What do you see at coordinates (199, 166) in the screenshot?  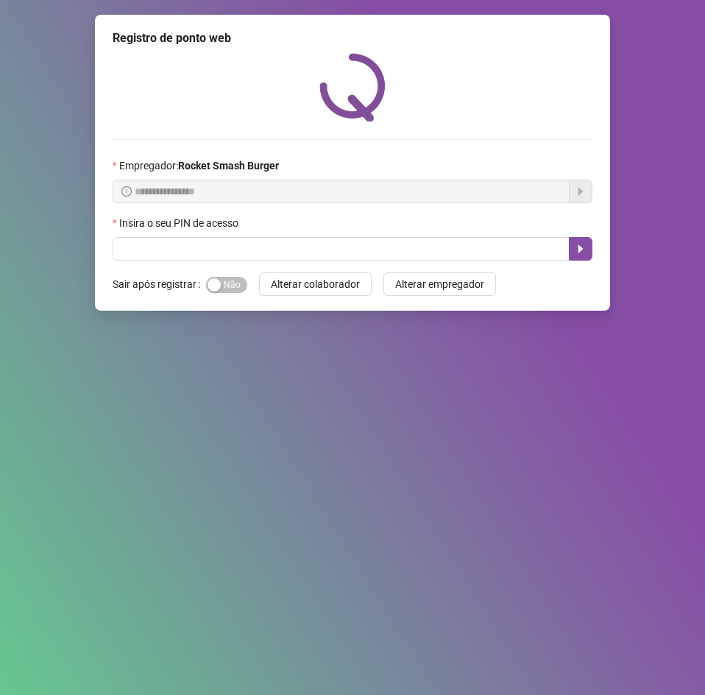 I see `span: Empregador :` at bounding box center [199, 166].